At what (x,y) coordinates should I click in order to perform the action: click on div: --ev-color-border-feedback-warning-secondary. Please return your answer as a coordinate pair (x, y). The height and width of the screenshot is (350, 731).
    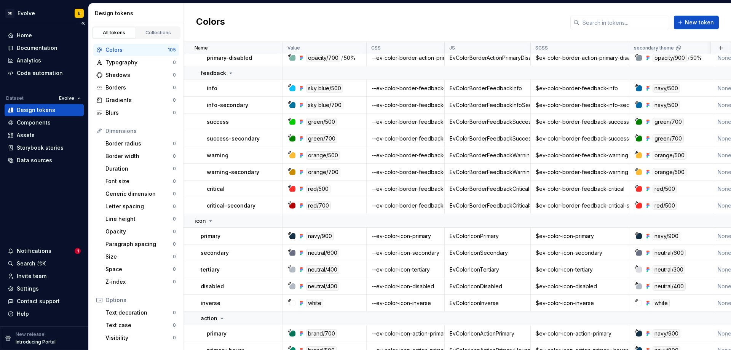
    Looking at the image, I should click on (405, 172).